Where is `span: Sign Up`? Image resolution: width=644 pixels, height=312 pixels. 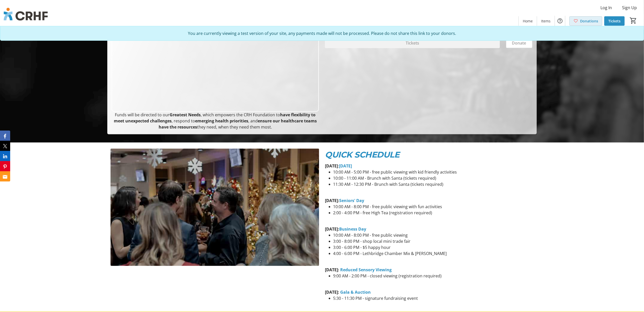
span: Sign Up is located at coordinates (629, 8).